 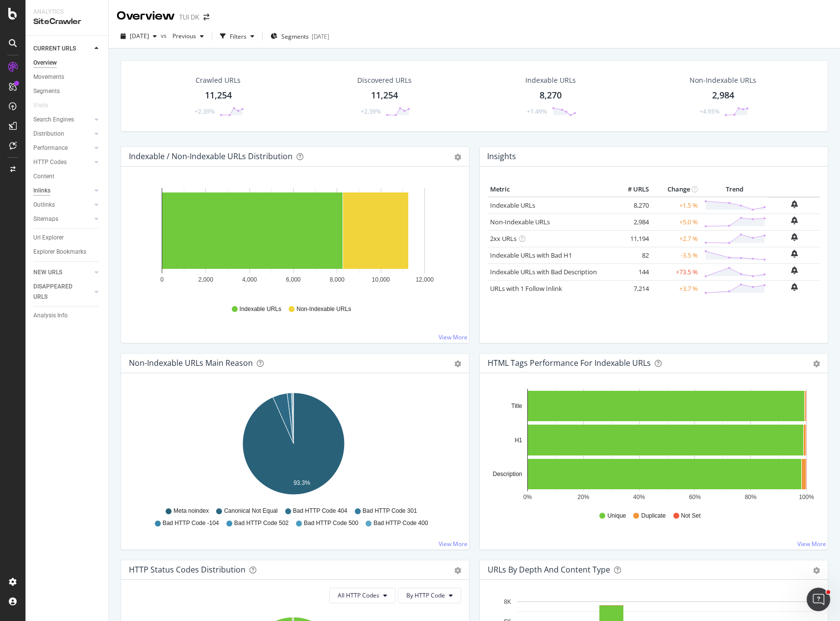 I want to click on text: Title, so click(x=517, y=406).